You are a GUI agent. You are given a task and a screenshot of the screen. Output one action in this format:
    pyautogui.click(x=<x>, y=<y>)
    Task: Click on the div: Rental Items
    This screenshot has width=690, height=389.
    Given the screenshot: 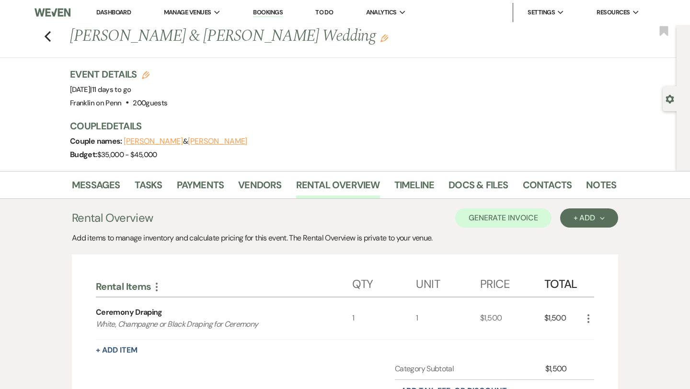 What is the action you would take?
    pyautogui.click(x=224, y=287)
    